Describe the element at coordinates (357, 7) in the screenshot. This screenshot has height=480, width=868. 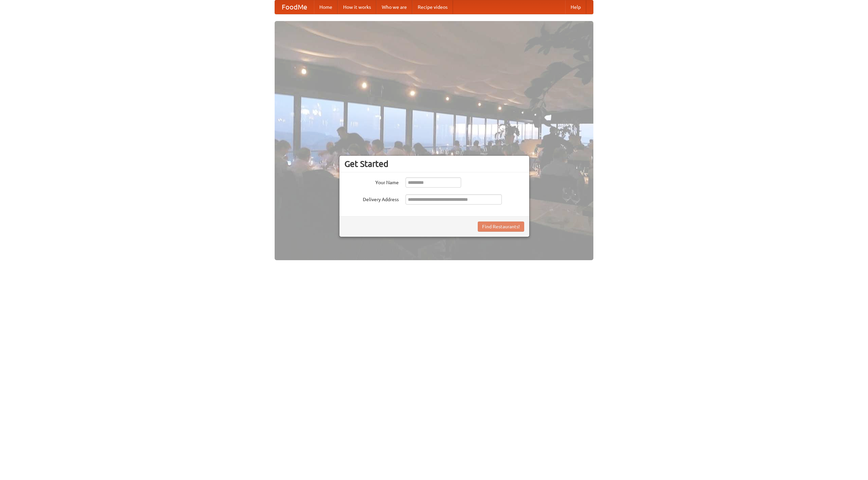
I see `a: How it works` at that location.